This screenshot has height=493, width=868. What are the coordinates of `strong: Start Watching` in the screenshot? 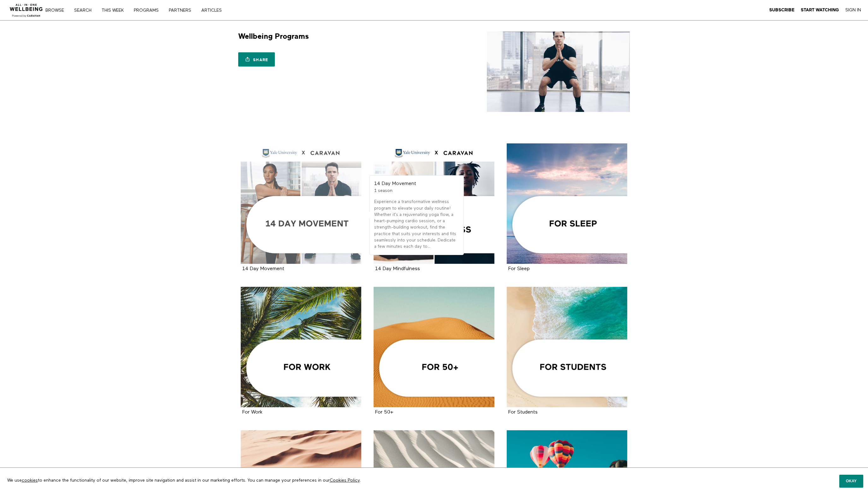 It's located at (820, 9).